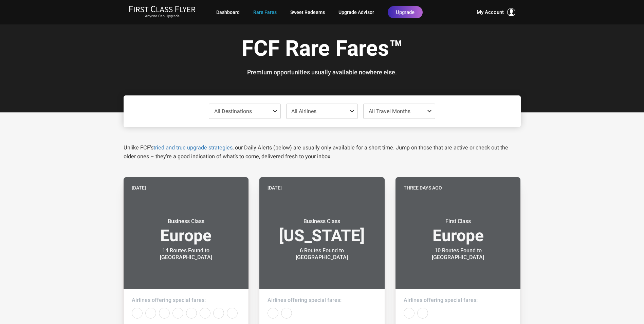 The image size is (644, 324). What do you see at coordinates (228, 12) in the screenshot?
I see `a: Dashboard` at bounding box center [228, 12].